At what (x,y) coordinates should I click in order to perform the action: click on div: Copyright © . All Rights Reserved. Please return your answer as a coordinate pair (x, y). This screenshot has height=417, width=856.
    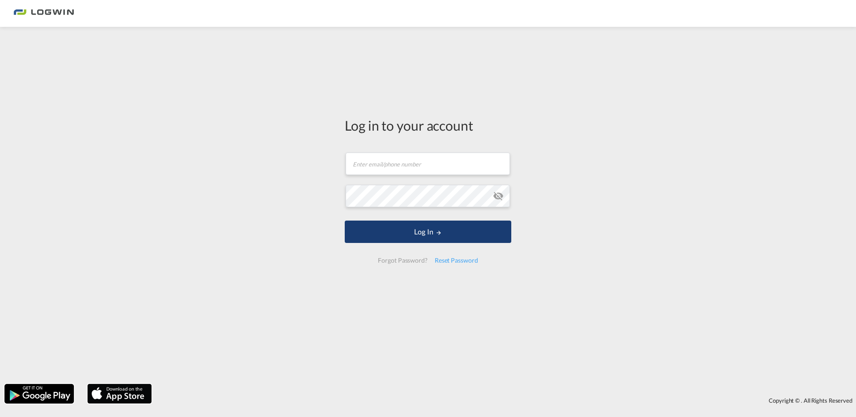
    Looking at the image, I should click on (506, 401).